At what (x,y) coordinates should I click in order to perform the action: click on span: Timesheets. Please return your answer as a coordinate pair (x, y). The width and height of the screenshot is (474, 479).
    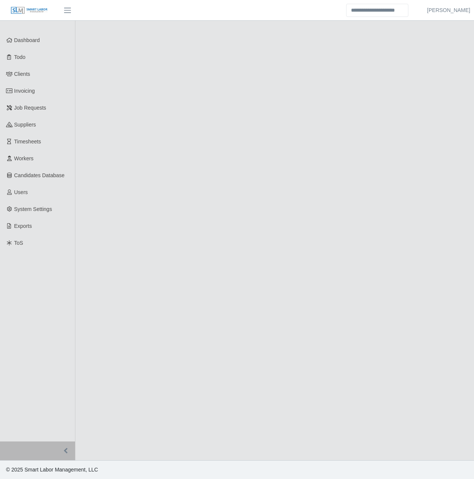
    Looking at the image, I should click on (28, 141).